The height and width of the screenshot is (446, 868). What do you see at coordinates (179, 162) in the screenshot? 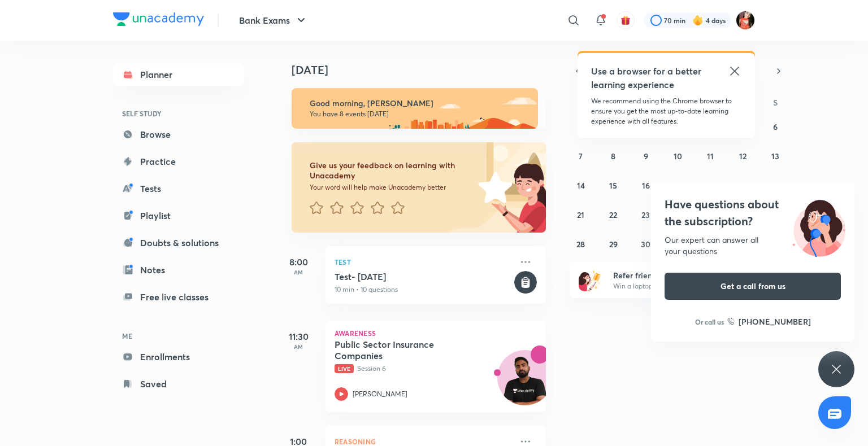
I see `a: Practice` at bounding box center [179, 162].